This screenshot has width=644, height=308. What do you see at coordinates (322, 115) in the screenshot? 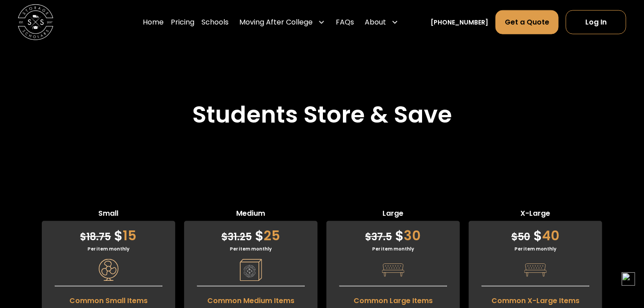
I see `h2: Students Store & Save` at bounding box center [322, 115].